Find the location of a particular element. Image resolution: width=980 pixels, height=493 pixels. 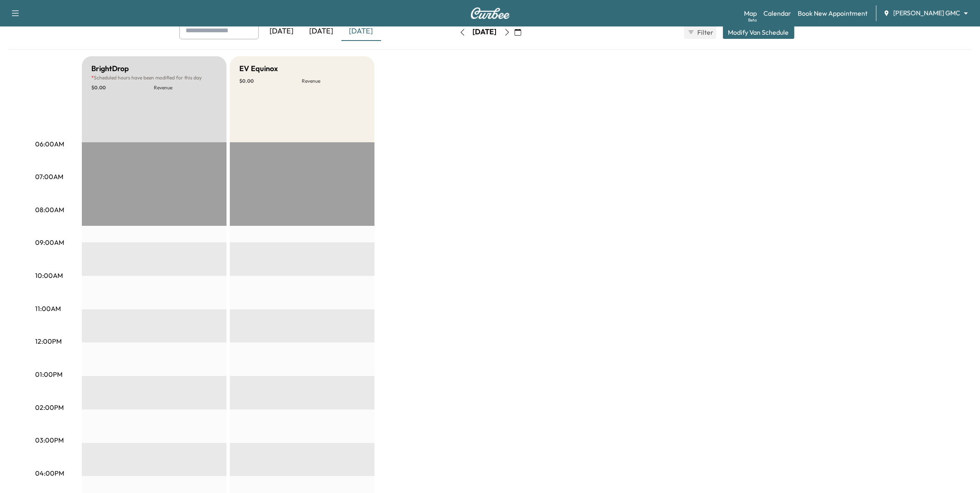

img: Curbee Logo is located at coordinates (490, 13).